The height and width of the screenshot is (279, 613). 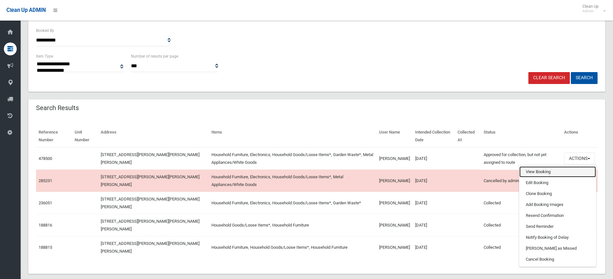 I want to click on a: Send Reminder, so click(x=557, y=226).